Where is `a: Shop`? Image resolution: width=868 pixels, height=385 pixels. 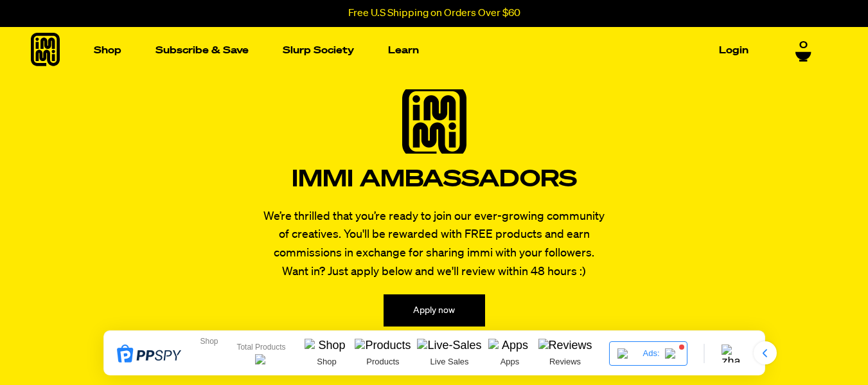
a: Shop is located at coordinates (107, 50).